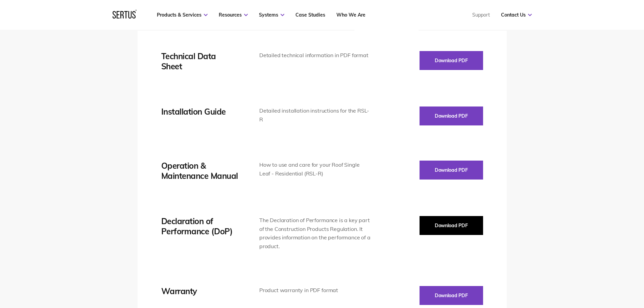 The height and width of the screenshot is (308, 644). Describe the element at coordinates (315, 291) in the screenshot. I see `div: Product warranty in PDF format` at that location.